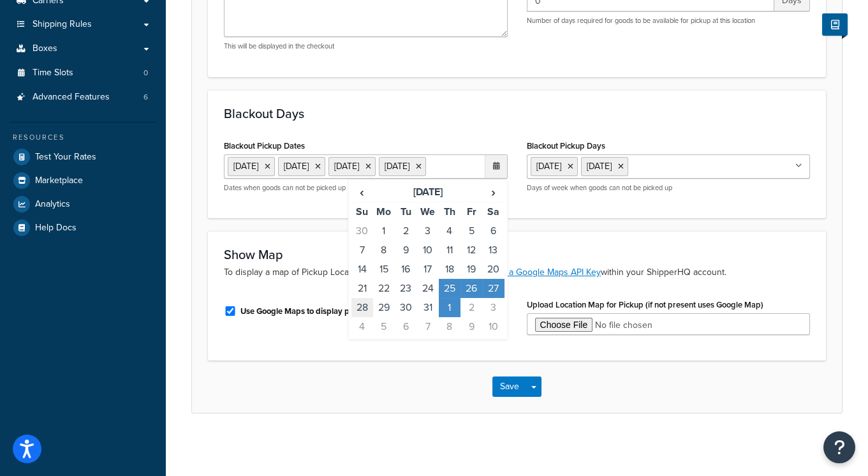 Image resolution: width=868 pixels, height=476 pixels. What do you see at coordinates (366, 188) in the screenshot?
I see `p: Dates when goods can not be picked up` at bounding box center [366, 188].